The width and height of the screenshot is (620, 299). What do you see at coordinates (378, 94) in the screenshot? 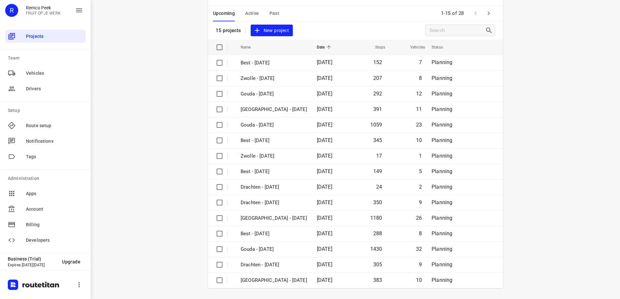
I see `span: 292` at bounding box center [378, 94].